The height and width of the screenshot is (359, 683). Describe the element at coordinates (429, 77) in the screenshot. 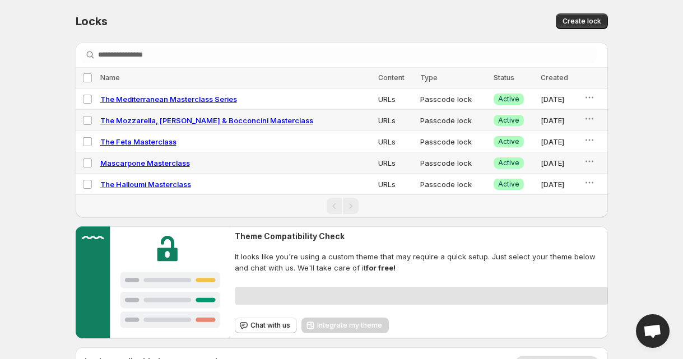

I see `span: Type` at that location.